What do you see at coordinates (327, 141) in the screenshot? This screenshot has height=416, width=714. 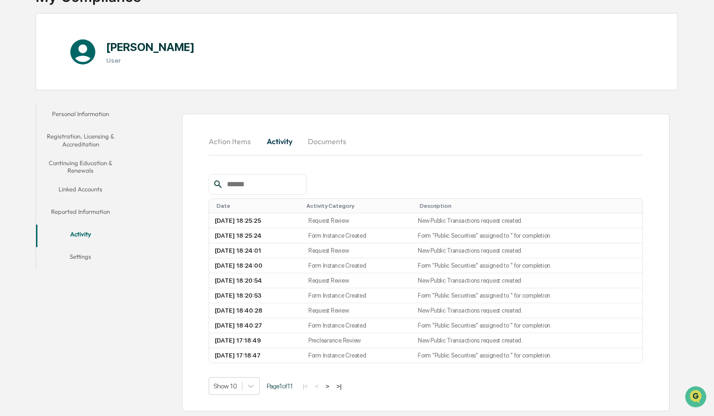 I see `button: Documents` at bounding box center [327, 141].